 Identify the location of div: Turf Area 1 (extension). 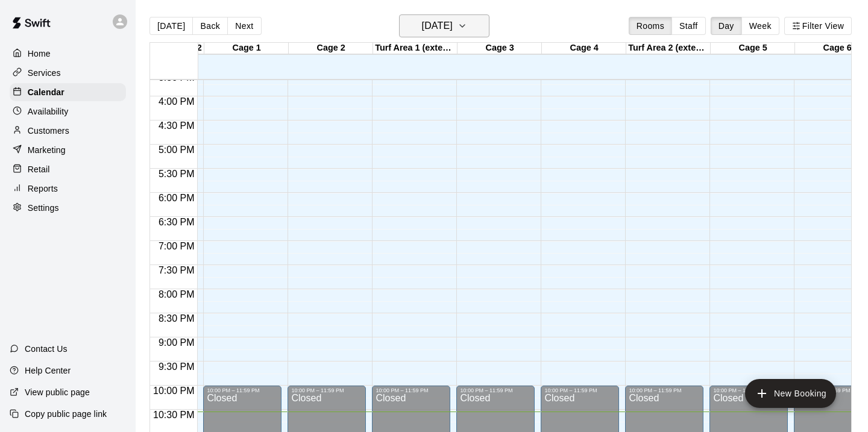
(415, 48).